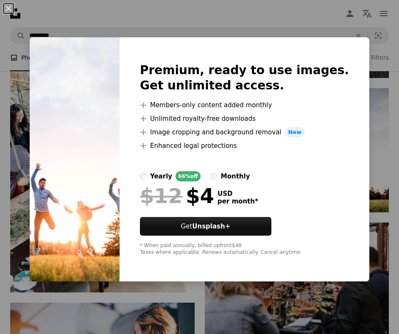 Image resolution: width=399 pixels, height=334 pixels. Describe the element at coordinates (238, 202) in the screenshot. I see `span: per month *` at that location.